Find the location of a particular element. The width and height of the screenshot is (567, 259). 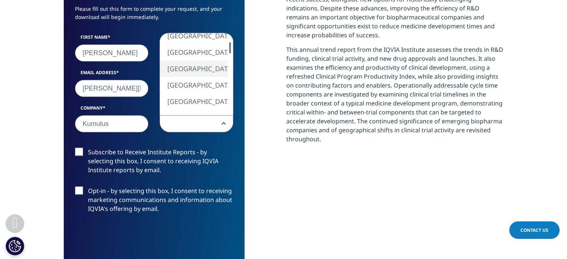

label: Subscribe to Receive Institute Reports - by selecting this box, I consent to receiving IQVIA Inst... is located at coordinates (154, 163).